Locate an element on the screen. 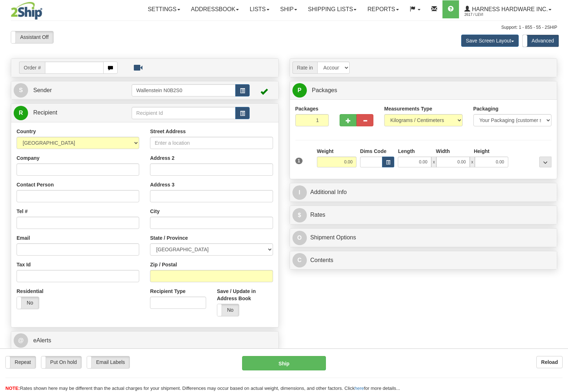 The width and height of the screenshot is (568, 392). label: Save / Update in Address Book is located at coordinates (245, 294).